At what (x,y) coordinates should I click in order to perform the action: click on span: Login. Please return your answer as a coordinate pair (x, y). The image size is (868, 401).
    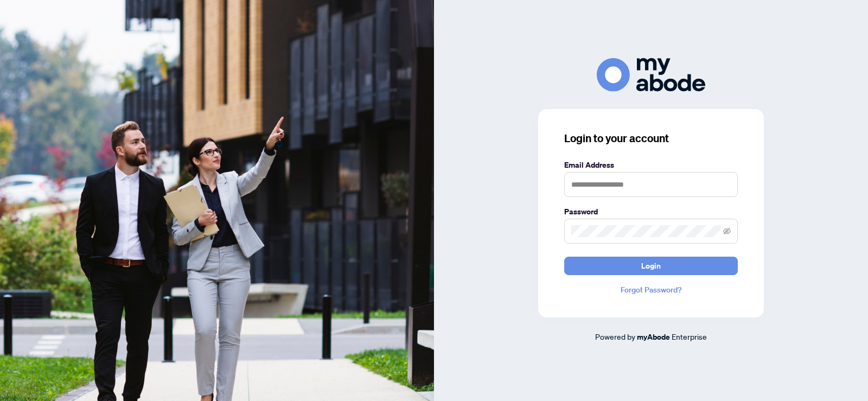
    Looking at the image, I should click on (651, 266).